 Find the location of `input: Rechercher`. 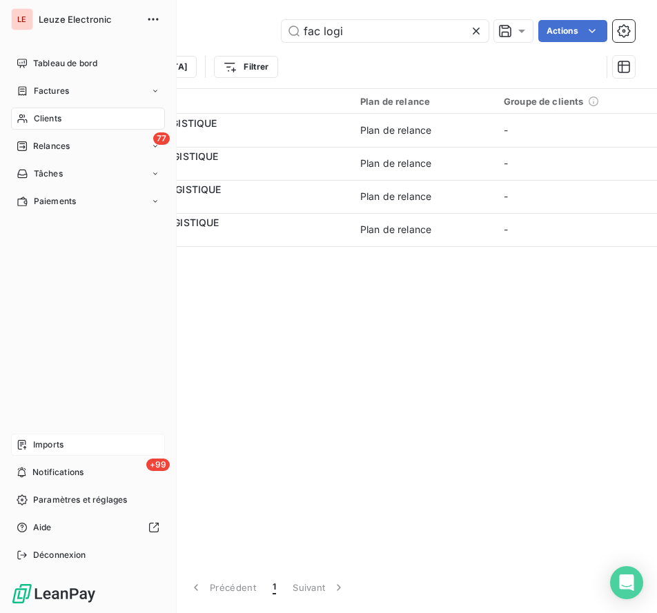

input: Rechercher is located at coordinates (385, 31).